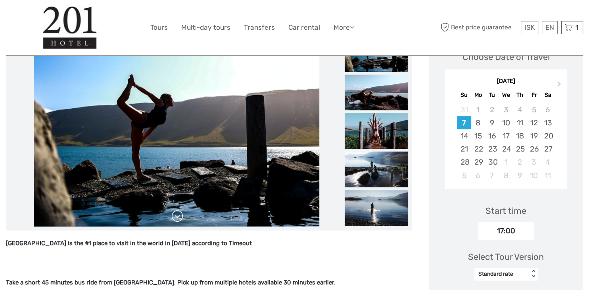 The width and height of the screenshot is (589, 290). What do you see at coordinates (177, 131) in the screenshot?
I see `img: 31d830ba67714c4384226b1d2308df58_main_slider.jpeg` at bounding box center [177, 131].